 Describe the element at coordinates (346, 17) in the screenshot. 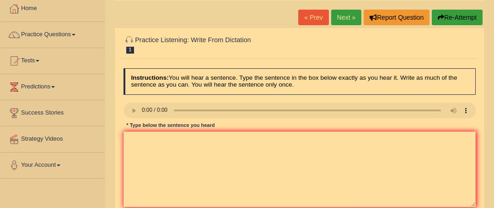

I see `a: Next »` at that location.